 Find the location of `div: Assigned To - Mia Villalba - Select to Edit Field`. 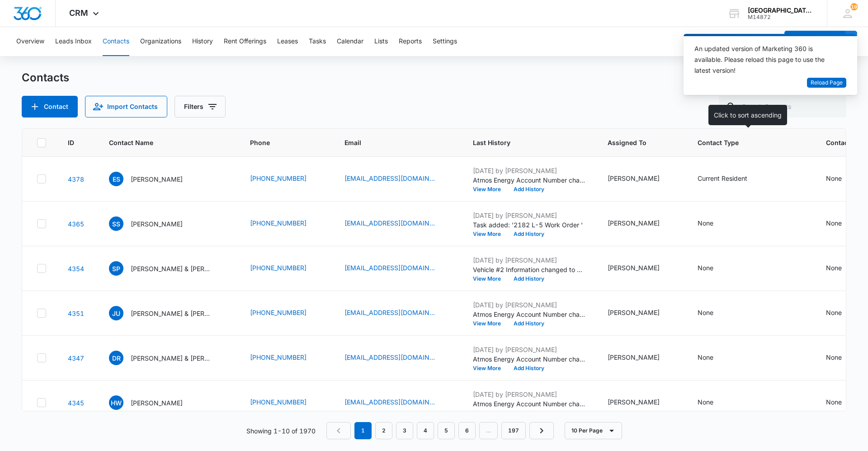

div: Assigned To - Mia Villalba - Select to Edit Field is located at coordinates (642, 179).